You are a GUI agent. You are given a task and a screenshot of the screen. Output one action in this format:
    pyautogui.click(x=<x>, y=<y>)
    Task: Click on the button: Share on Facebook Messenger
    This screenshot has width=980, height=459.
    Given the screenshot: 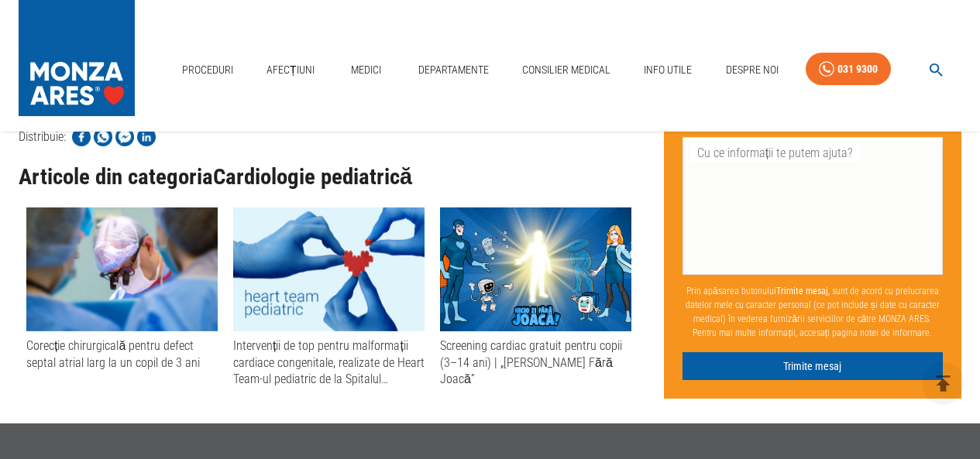 What is the action you would take?
    pyautogui.click(x=125, y=137)
    